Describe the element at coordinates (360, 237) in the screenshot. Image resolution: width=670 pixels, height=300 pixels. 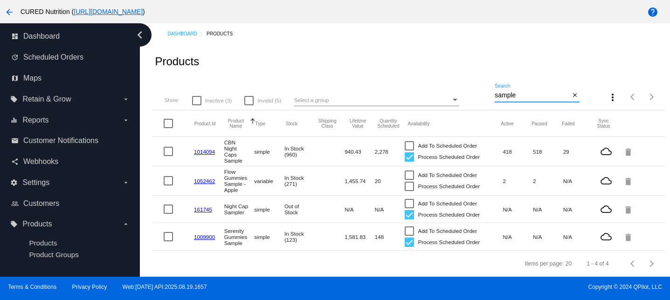
I see `mat-cell: 1,581.83` at that location.